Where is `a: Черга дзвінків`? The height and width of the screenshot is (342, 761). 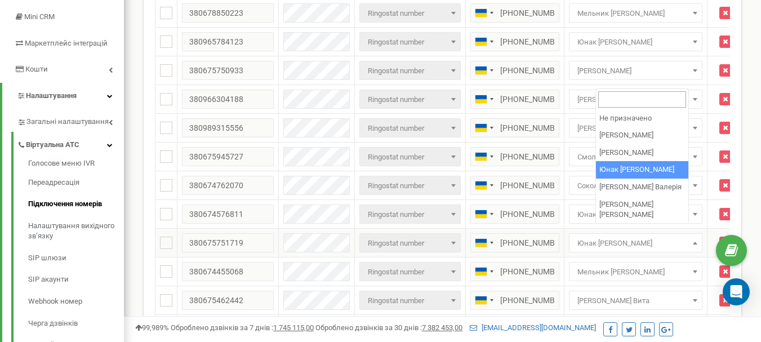 a: Черга дзвінків is located at coordinates (76, 323).